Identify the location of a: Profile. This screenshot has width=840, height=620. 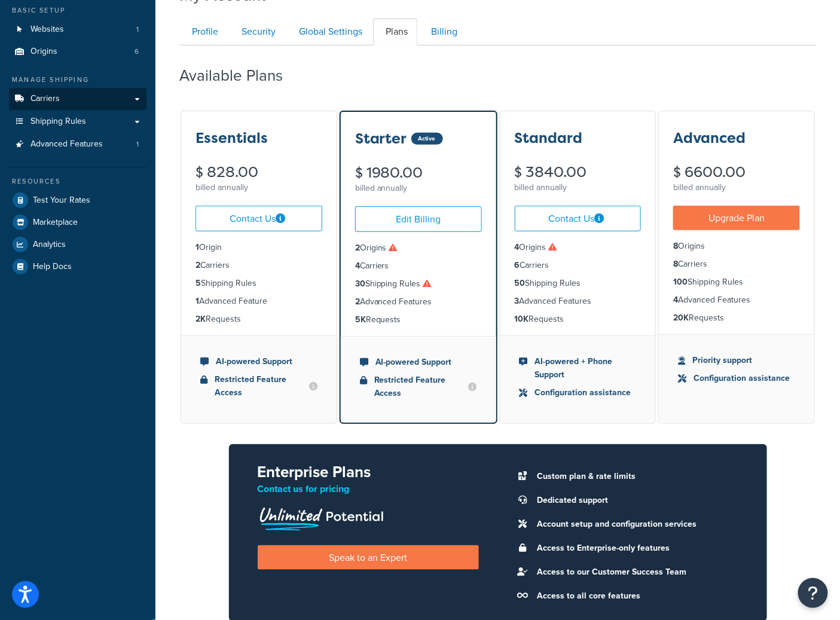
(203, 32).